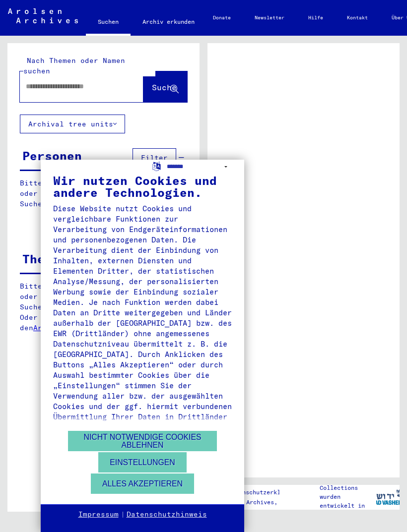 The image size is (407, 532). Describe the element at coordinates (199, 167) in the screenshot. I see `select: Sprache auswählen` at that location.